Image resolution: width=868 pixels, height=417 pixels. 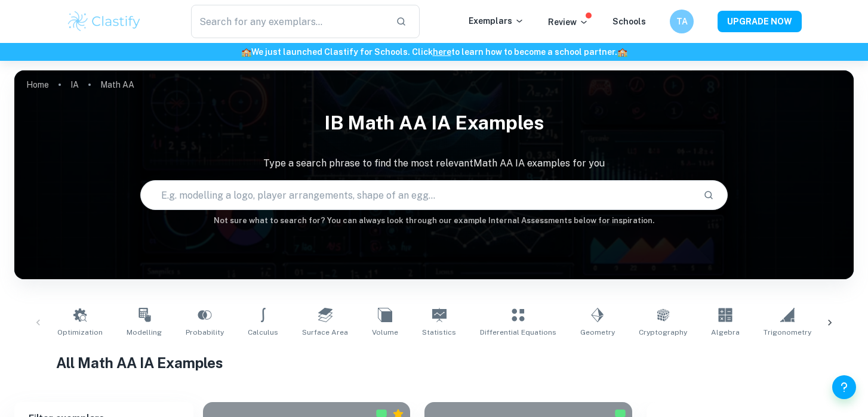 What do you see at coordinates (117, 85) in the screenshot?
I see `p: Math AA` at bounding box center [117, 85].